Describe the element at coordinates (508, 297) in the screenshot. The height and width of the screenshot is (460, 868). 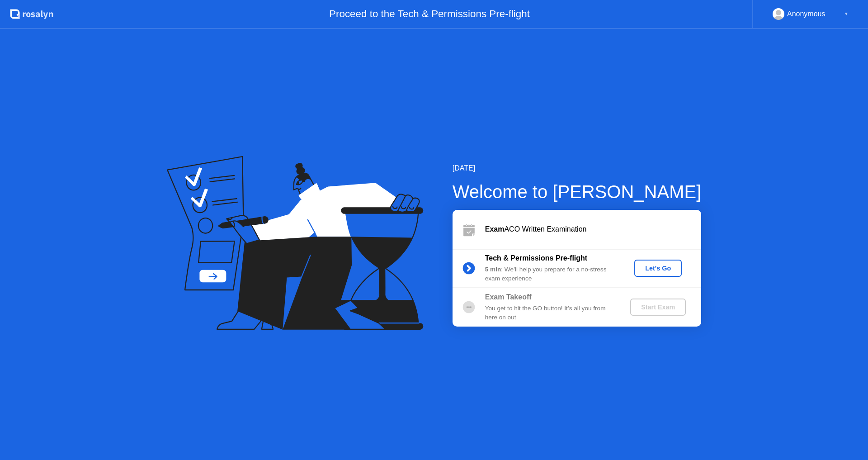
I see `b: Exam Takeoff` at that location.